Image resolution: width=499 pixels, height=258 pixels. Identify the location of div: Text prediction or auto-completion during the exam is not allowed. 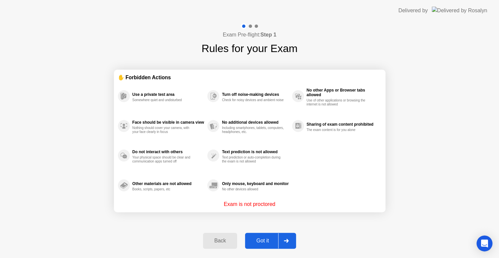
(253, 159).